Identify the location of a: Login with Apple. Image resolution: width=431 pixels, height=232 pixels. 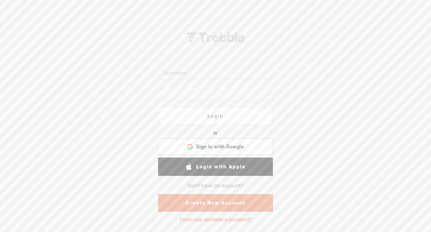
(216, 167).